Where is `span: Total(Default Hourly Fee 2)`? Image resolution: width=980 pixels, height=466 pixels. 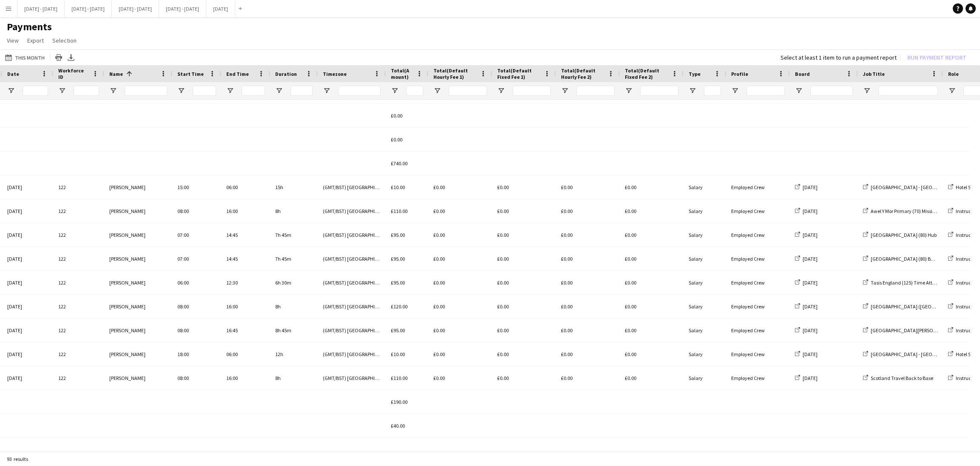
span: Total(Default Hourly Fee 2) is located at coordinates (583, 74).